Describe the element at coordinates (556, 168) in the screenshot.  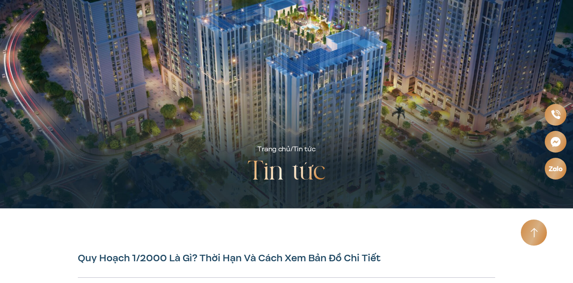
I see `img: Zalo icon` at that location.